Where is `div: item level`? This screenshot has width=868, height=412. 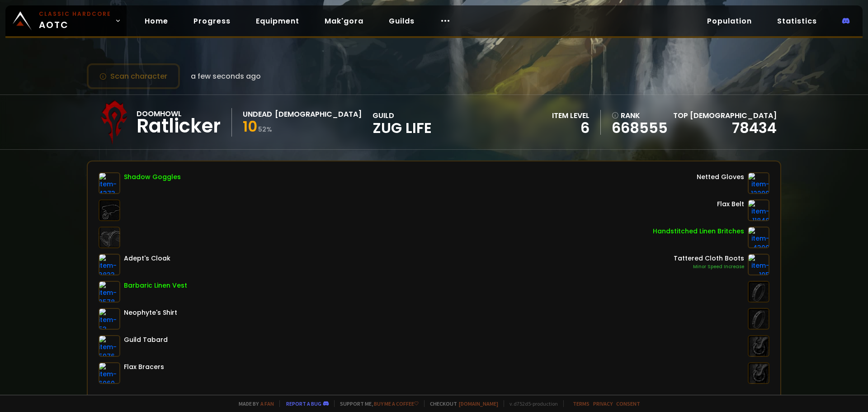 div: item level is located at coordinates (570, 115).